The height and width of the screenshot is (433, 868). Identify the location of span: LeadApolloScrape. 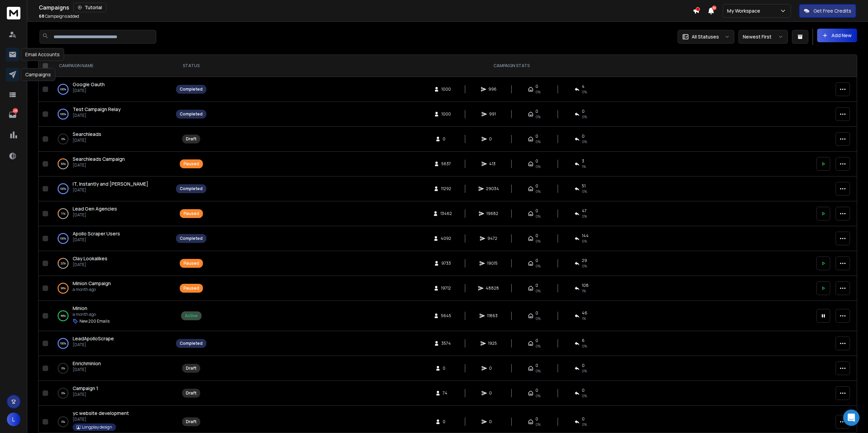
(93, 339).